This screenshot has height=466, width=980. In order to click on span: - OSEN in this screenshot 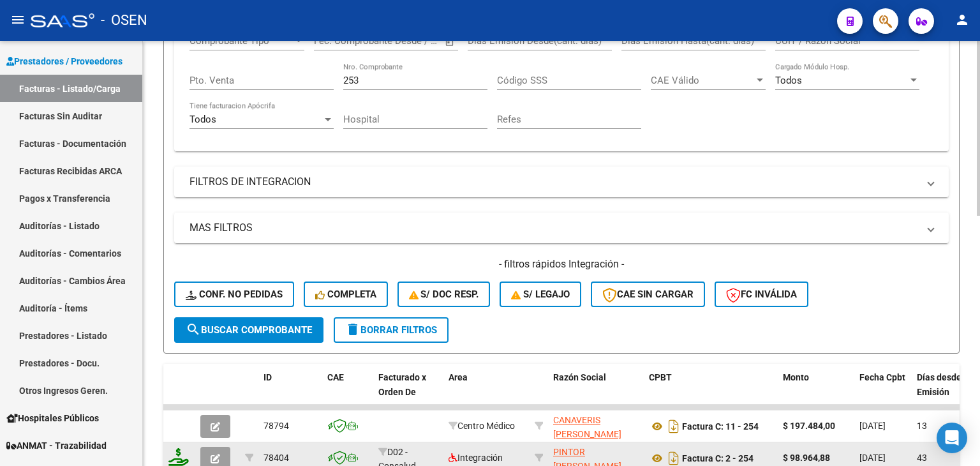, I will do `click(124, 20)`.